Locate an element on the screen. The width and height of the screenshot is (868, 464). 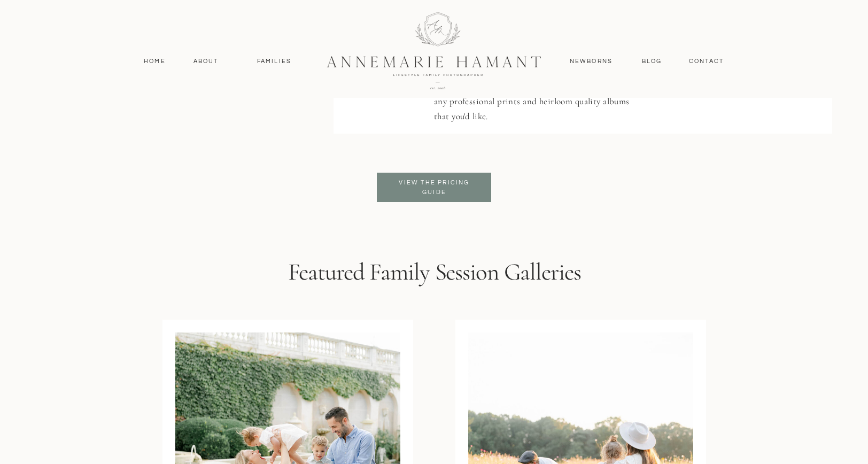
a: Blog is located at coordinates (651, 61).